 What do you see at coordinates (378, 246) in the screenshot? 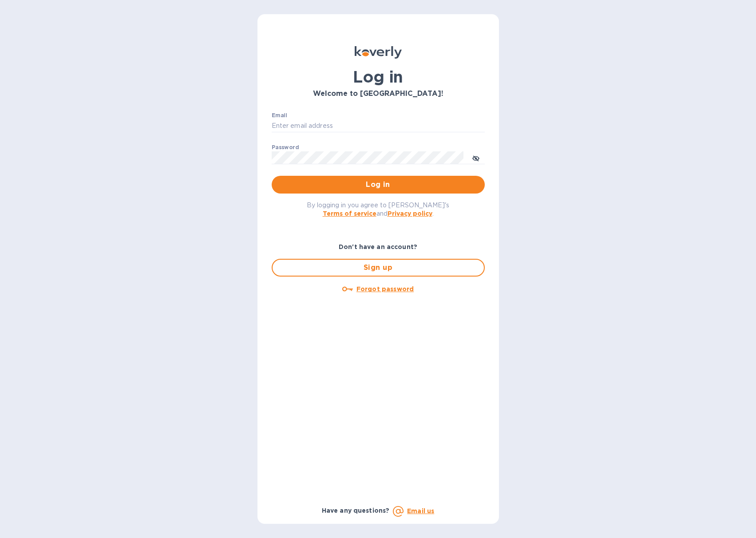
I see `b: Don't have an account?` at bounding box center [378, 246].